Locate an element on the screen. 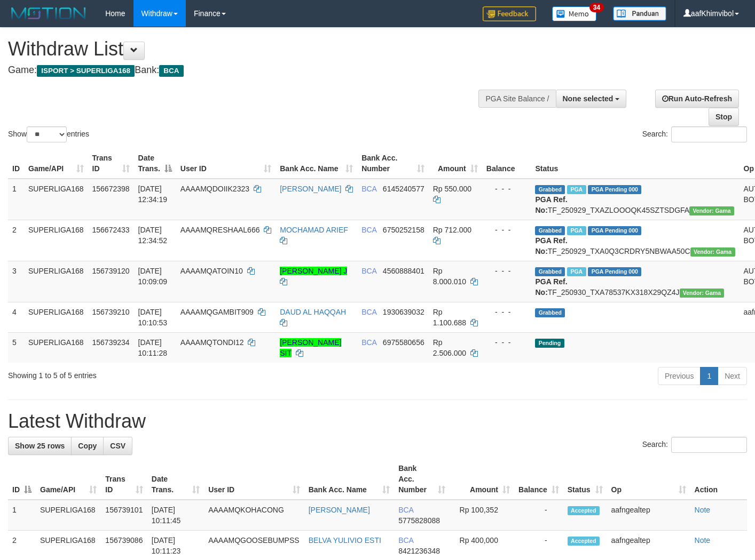 This screenshot has width=755, height=560. span: None selected is located at coordinates (588, 99).